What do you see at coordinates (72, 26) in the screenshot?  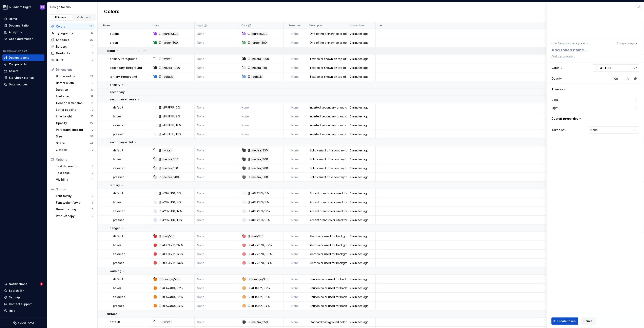 I see `a: Colors251` at bounding box center [72, 26].